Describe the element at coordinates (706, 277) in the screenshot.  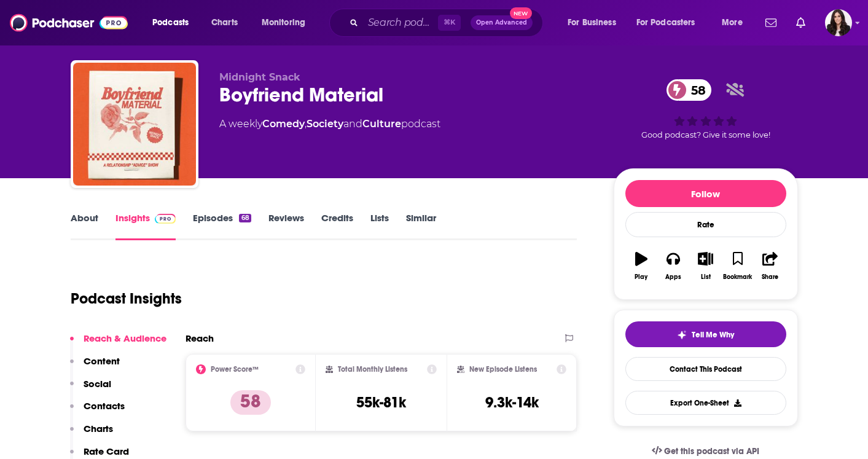
I see `div: List` at that location.